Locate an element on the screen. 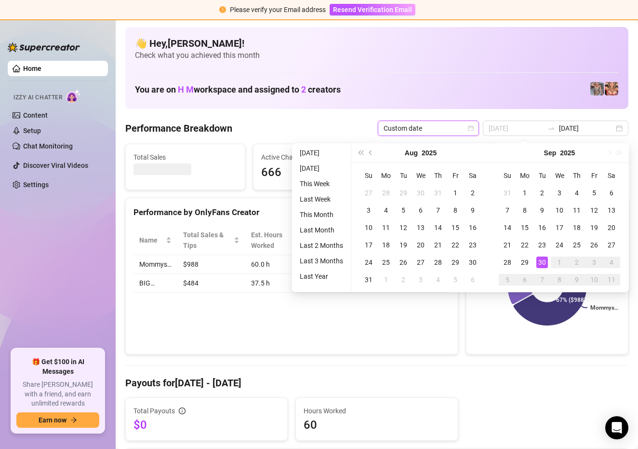 The height and width of the screenshot is (449, 638). div: 15 is located at coordinates (525, 227).